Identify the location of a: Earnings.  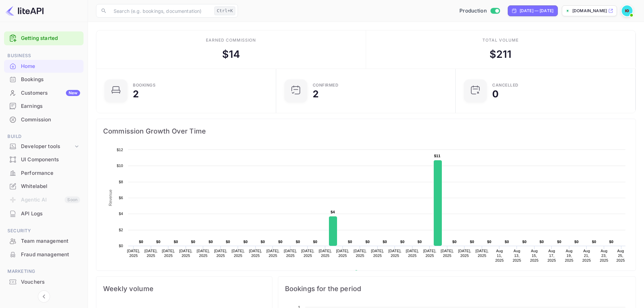
(44, 106).